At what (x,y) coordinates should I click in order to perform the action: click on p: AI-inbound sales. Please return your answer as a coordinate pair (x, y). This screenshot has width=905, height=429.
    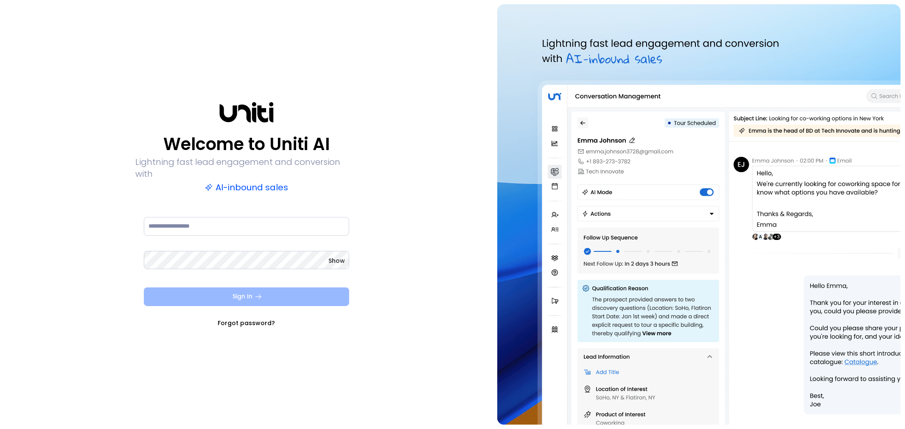
    Looking at the image, I should click on (246, 187).